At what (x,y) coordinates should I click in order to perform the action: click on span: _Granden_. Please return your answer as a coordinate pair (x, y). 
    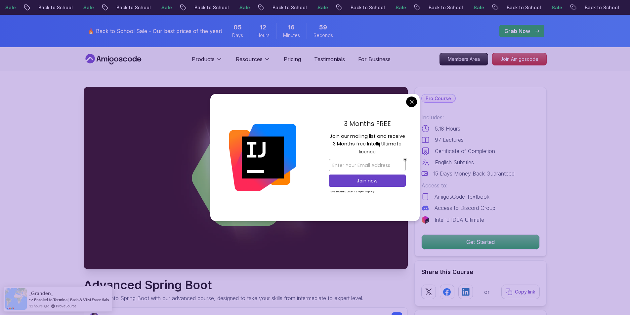
    Looking at the image, I should click on (41, 293).